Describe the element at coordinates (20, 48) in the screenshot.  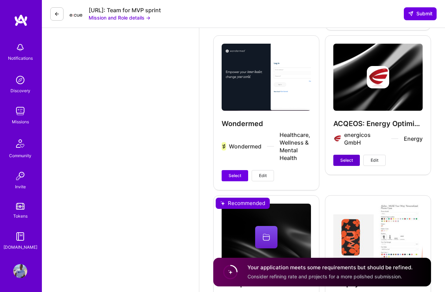
I see `img: bell` at that location.